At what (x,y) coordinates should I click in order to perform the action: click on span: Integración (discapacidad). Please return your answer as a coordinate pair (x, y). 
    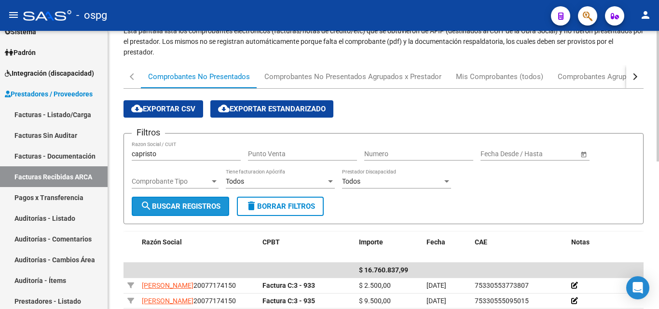
    Looking at the image, I should click on (49, 73).